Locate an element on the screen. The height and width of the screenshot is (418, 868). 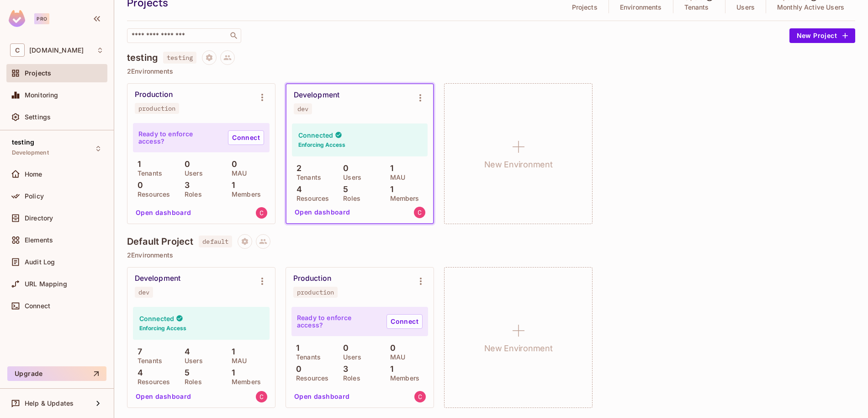
span: Help & Updates is located at coordinates (49, 403).